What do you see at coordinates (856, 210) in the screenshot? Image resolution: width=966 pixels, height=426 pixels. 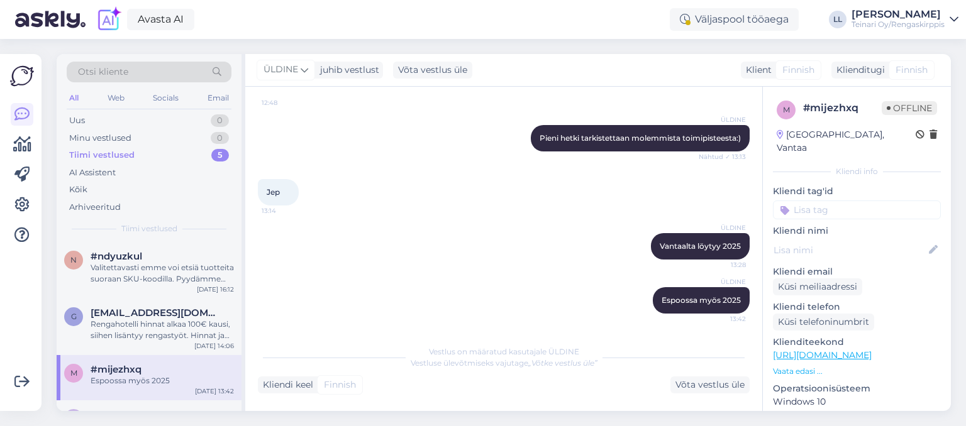 I see `input: Lisa tag` at bounding box center [856, 210].